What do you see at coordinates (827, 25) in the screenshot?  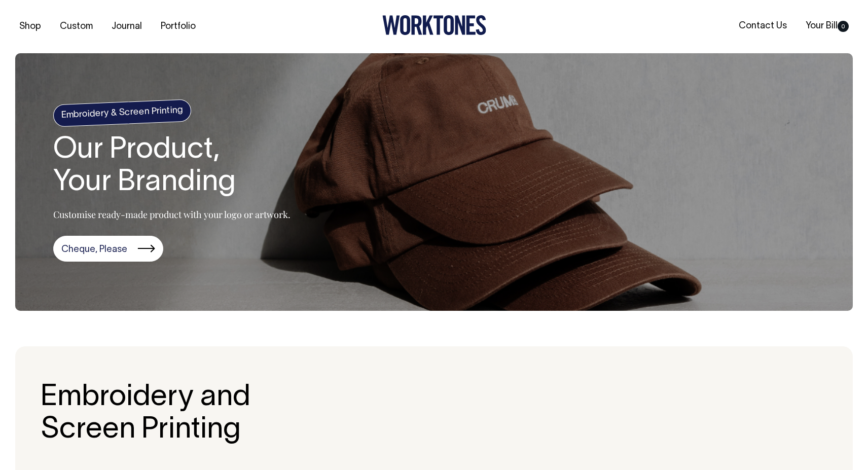 I see `a: Your Bill0` at bounding box center [827, 25].